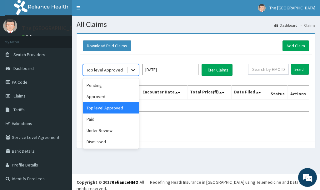 This screenshot has height=190, width=320. Describe the element at coordinates (196, 24) in the screenshot. I see `h1: All Claims` at that location.